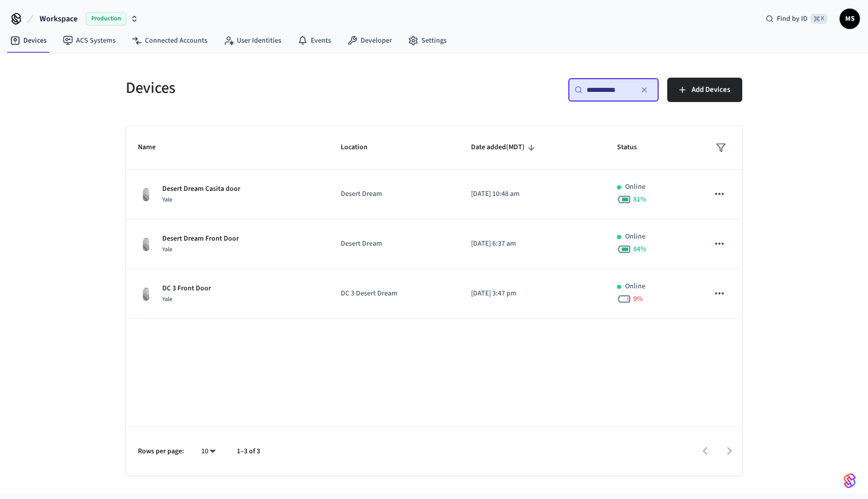 The height and width of the screenshot is (499, 868). I want to click on span: MS, so click(850, 19).